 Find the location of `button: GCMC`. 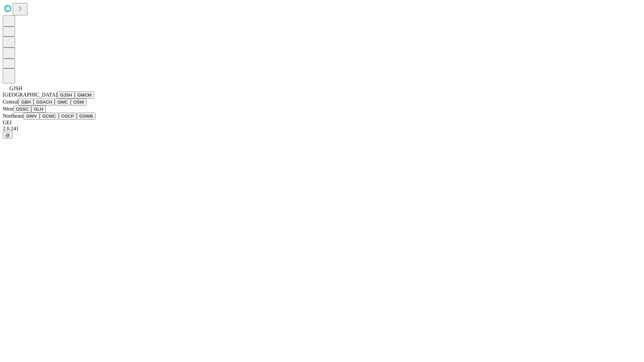

button: GCMC is located at coordinates (49, 116).